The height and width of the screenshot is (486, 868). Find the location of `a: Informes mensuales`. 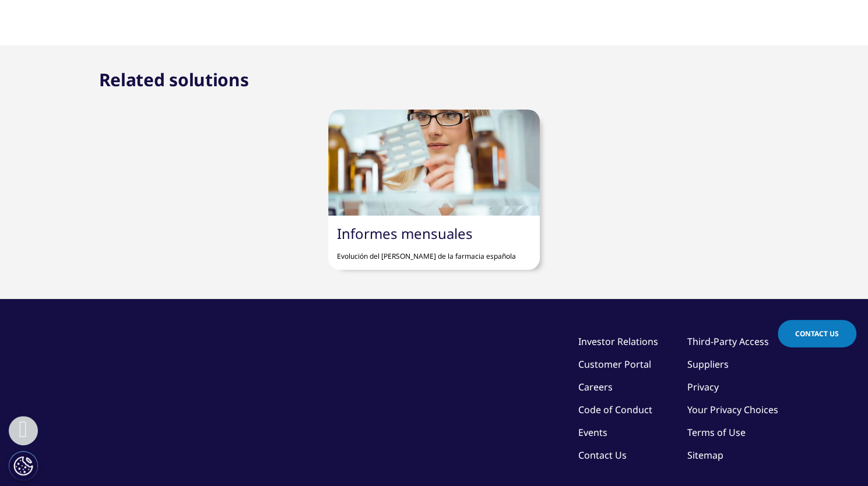

a: Informes mensuales is located at coordinates (405, 233).